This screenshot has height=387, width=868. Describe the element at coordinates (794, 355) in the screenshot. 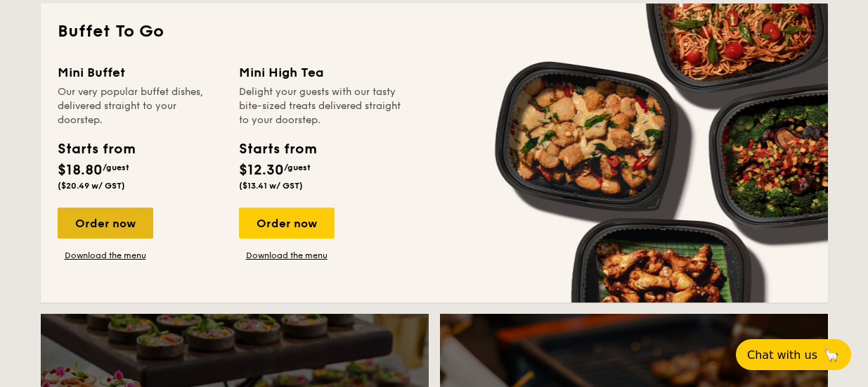

I see `button: Chat with us🦙` at that location.